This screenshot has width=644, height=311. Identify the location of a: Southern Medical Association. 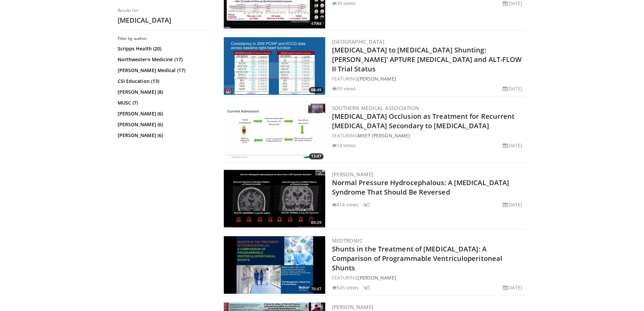
(375, 108).